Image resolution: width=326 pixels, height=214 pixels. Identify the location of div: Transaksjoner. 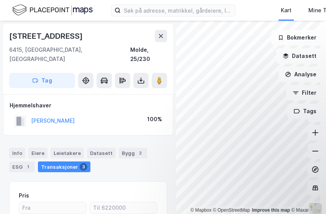
(64, 167).